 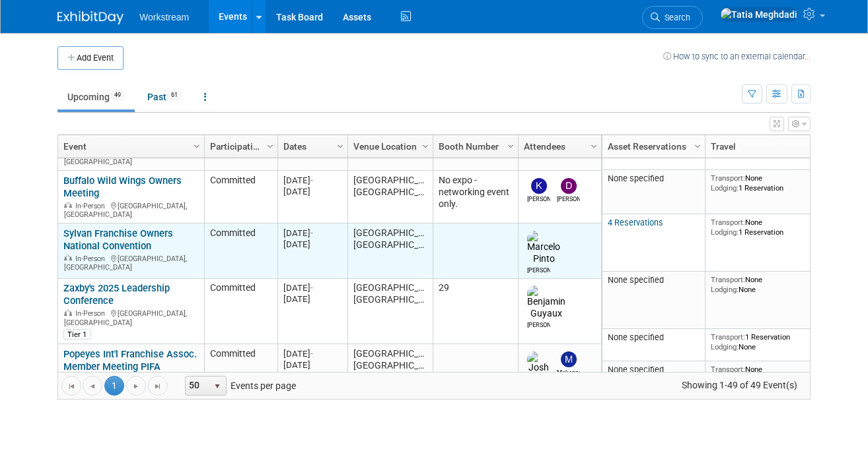 What do you see at coordinates (93, 387) in the screenshot?
I see `span: Go to the previous page` at bounding box center [93, 387].